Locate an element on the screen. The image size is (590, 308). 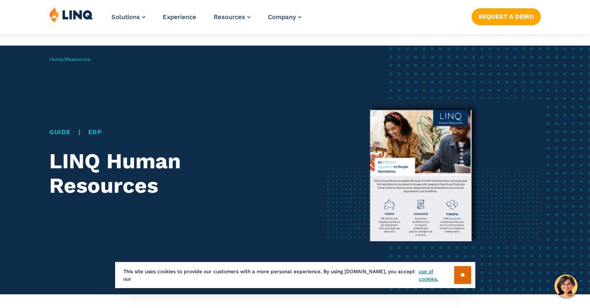
nav: Primary Navigation is located at coordinates (206, 20).